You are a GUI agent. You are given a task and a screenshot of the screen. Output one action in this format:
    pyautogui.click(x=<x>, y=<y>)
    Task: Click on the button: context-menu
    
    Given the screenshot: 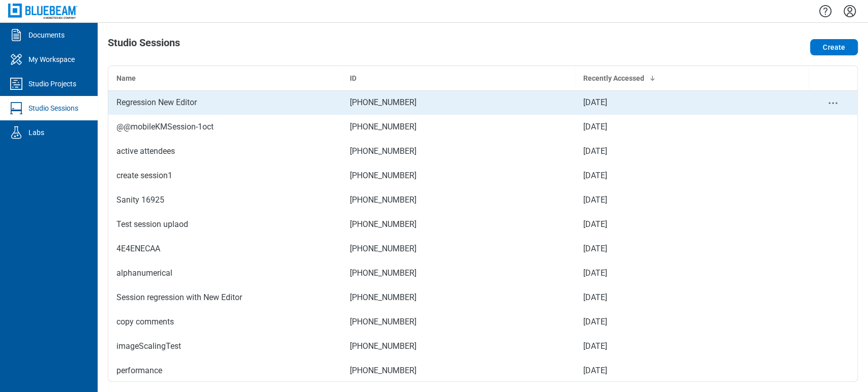 What is the action you would take?
    pyautogui.click(x=833, y=103)
    